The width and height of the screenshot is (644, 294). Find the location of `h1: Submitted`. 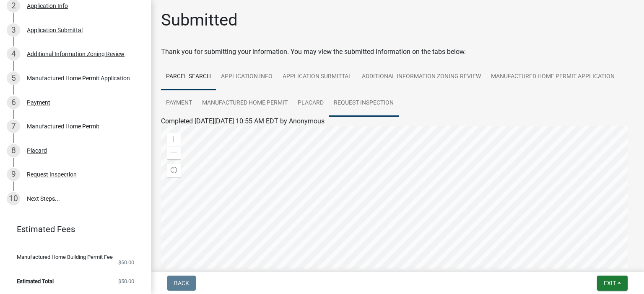

h1: Submitted is located at coordinates (199, 20).